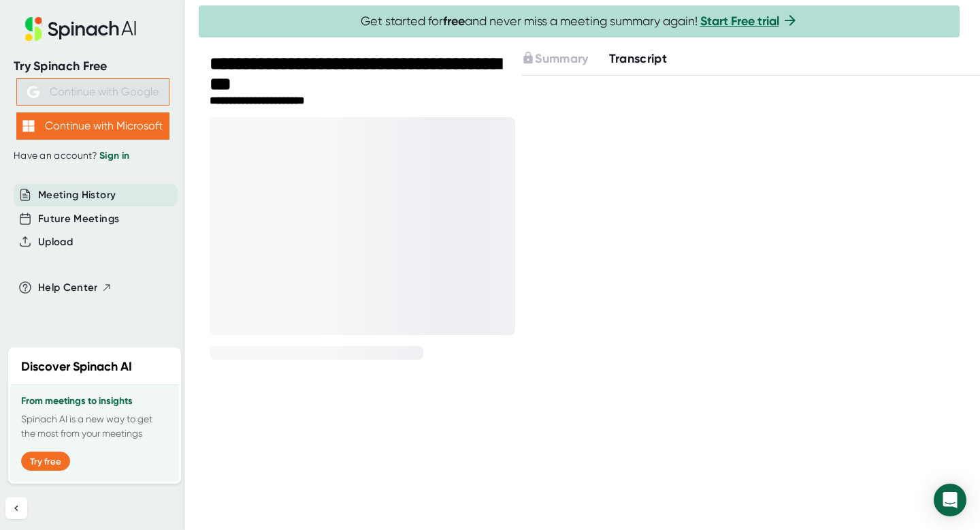 The height and width of the screenshot is (530, 980). What do you see at coordinates (566, 59) in the screenshot?
I see `div: Upgrade to access` at bounding box center [566, 59].